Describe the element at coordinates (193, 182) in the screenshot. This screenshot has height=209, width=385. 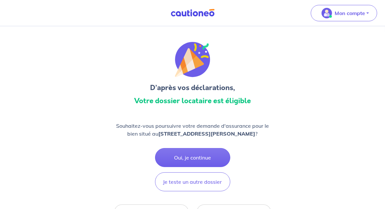
I see `button: Je teste un autre dossier` at that location.